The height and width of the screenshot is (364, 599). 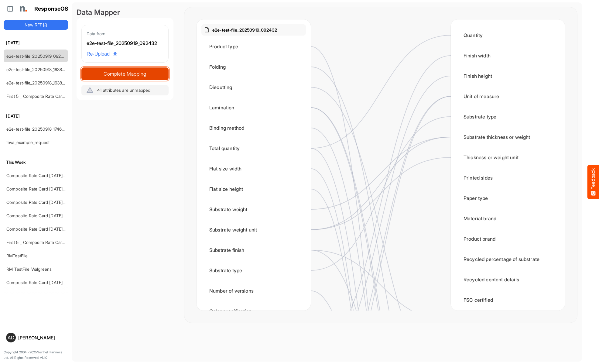 What do you see at coordinates (253, 108) in the screenshot?
I see `div: Lamination` at bounding box center [253, 108].